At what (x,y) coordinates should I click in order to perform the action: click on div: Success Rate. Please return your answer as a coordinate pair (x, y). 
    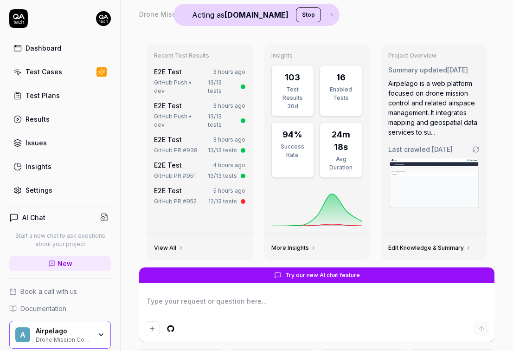
    Looking at the image, I should click on (293, 151).